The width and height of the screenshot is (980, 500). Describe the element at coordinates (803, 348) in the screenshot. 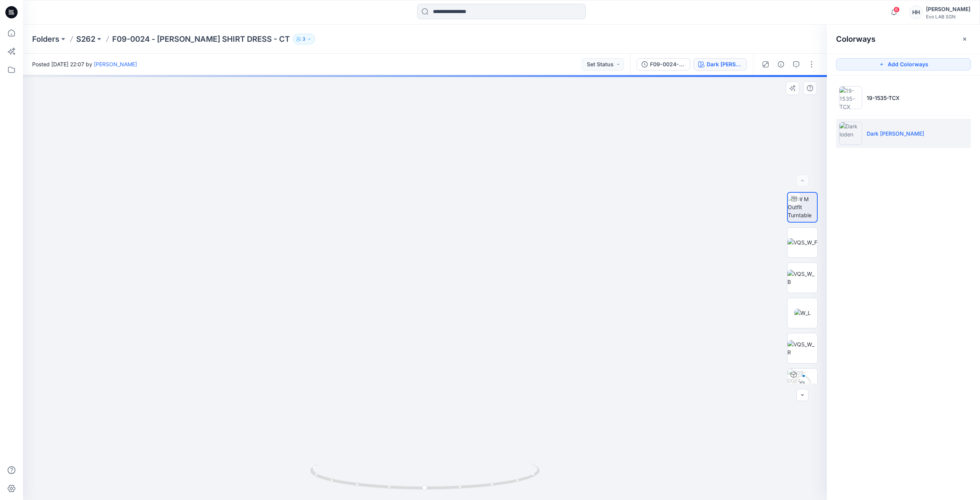

I see `img: VQS_W_R` at that location.